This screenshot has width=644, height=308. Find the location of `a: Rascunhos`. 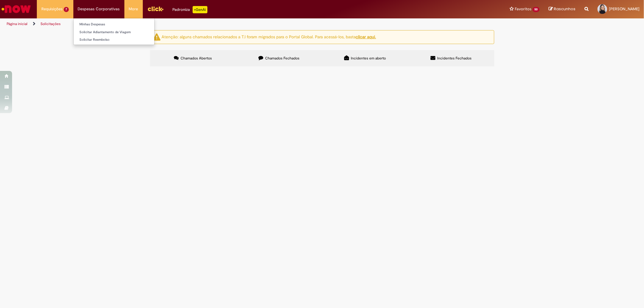

a: Rascunhos is located at coordinates (562, 9).